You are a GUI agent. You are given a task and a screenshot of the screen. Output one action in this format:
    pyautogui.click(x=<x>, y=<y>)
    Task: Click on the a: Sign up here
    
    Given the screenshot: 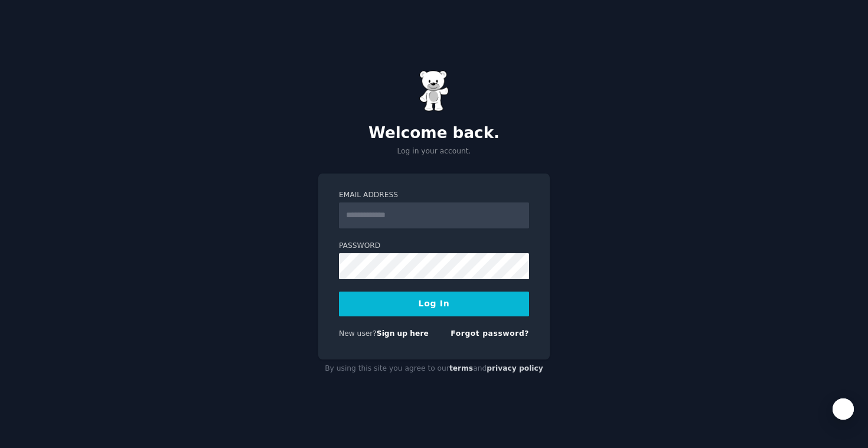 What is the action you would take?
    pyautogui.click(x=403, y=334)
    